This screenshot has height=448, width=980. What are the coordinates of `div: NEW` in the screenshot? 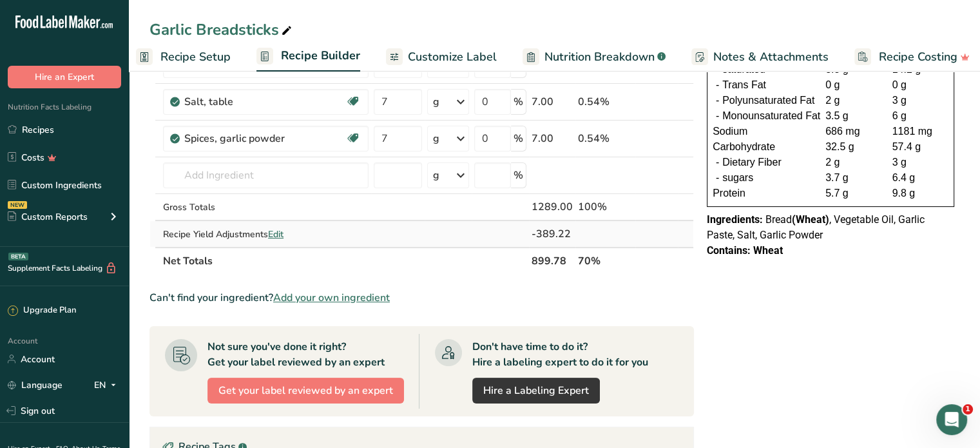 It's located at (18, 205).